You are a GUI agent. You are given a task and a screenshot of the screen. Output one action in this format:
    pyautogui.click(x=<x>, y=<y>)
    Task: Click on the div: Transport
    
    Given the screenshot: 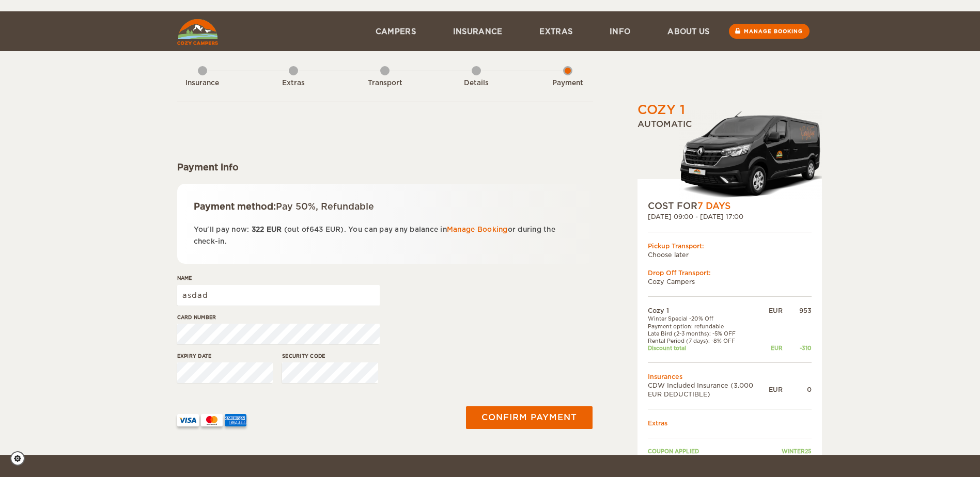 What is the action you would take?
    pyautogui.click(x=384, y=83)
    